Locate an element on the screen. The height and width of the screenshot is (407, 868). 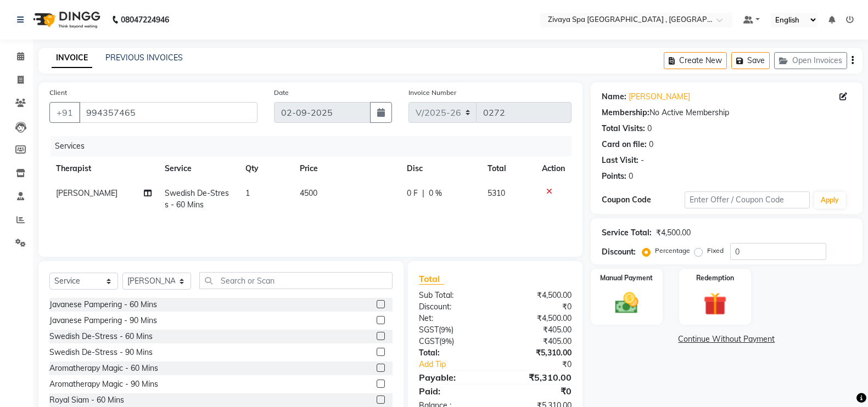
div: Javanese Pampering - 60 Mins is located at coordinates (103, 304).